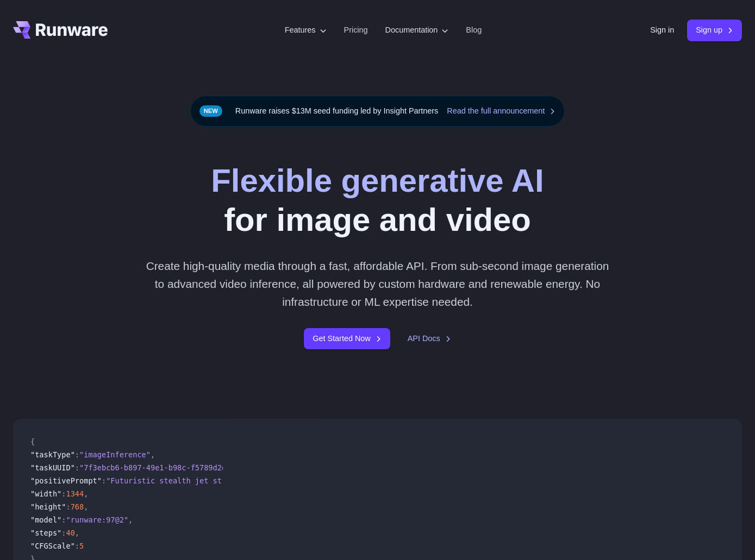  What do you see at coordinates (474, 30) in the screenshot?
I see `a: Blog` at bounding box center [474, 30].